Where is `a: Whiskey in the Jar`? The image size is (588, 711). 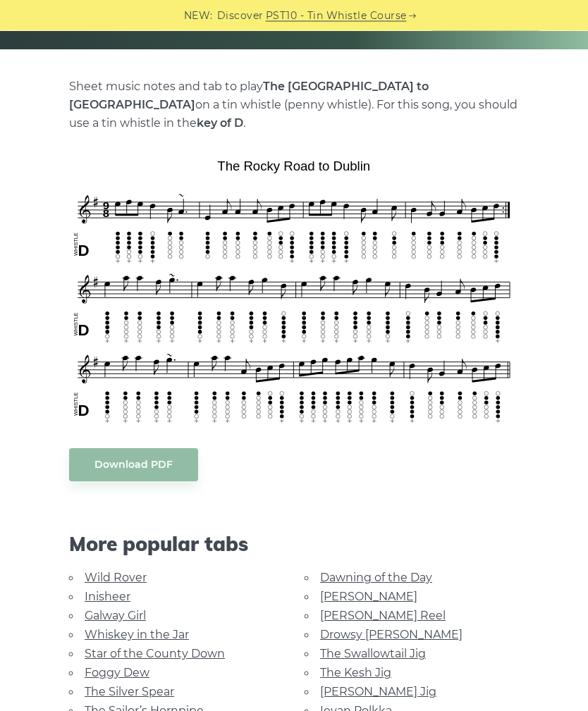 a: Whiskey in the Jar is located at coordinates (136, 635).